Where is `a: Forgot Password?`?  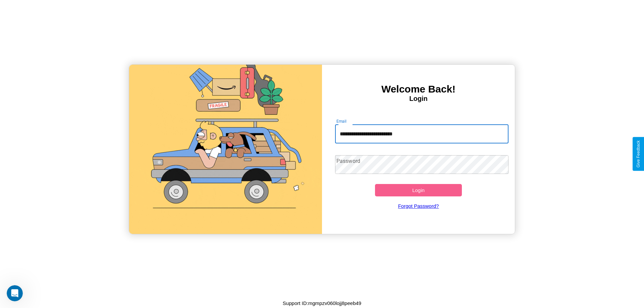
a: Forgot Password? is located at coordinates (419, 206).